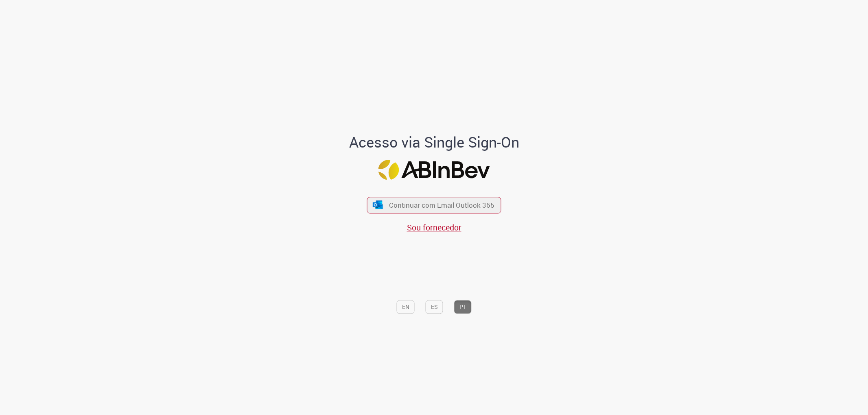 This screenshot has width=868, height=415. Describe the element at coordinates (434, 306) in the screenshot. I see `button: ES` at that location.